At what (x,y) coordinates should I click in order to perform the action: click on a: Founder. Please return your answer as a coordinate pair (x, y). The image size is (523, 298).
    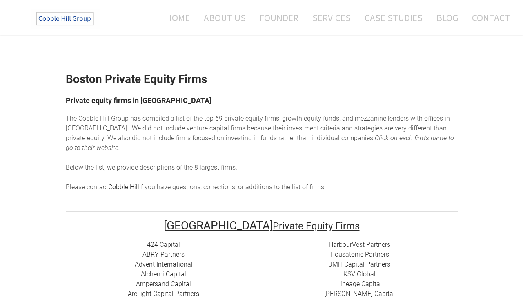
    Looking at the image, I should click on (279, 18).